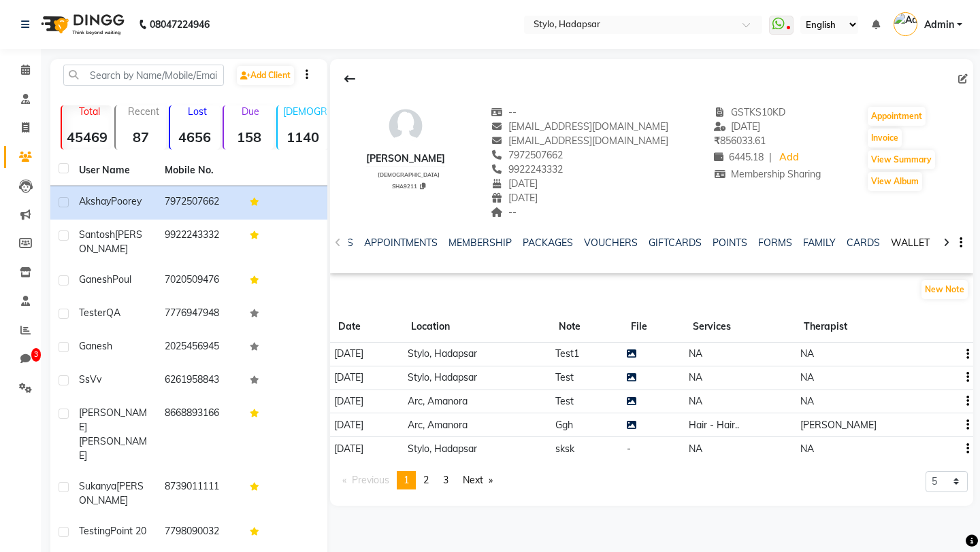 Image resolution: width=980 pixels, height=552 pixels. Describe the element at coordinates (114, 171) in the screenshot. I see `th: User Name` at that location.